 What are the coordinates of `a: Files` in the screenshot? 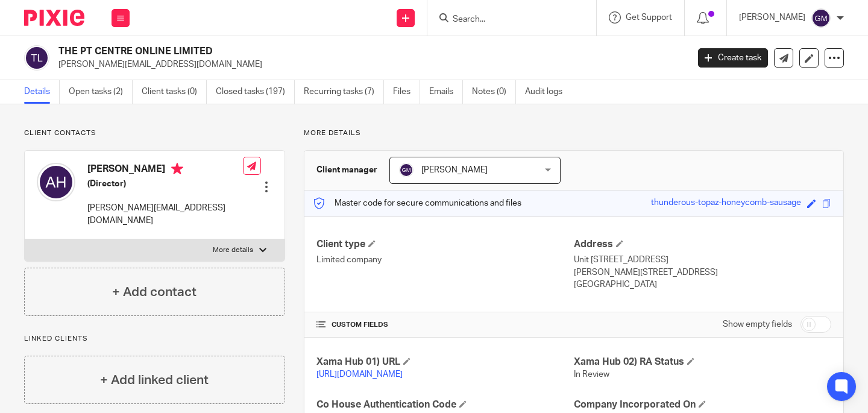 It's located at (406, 92).